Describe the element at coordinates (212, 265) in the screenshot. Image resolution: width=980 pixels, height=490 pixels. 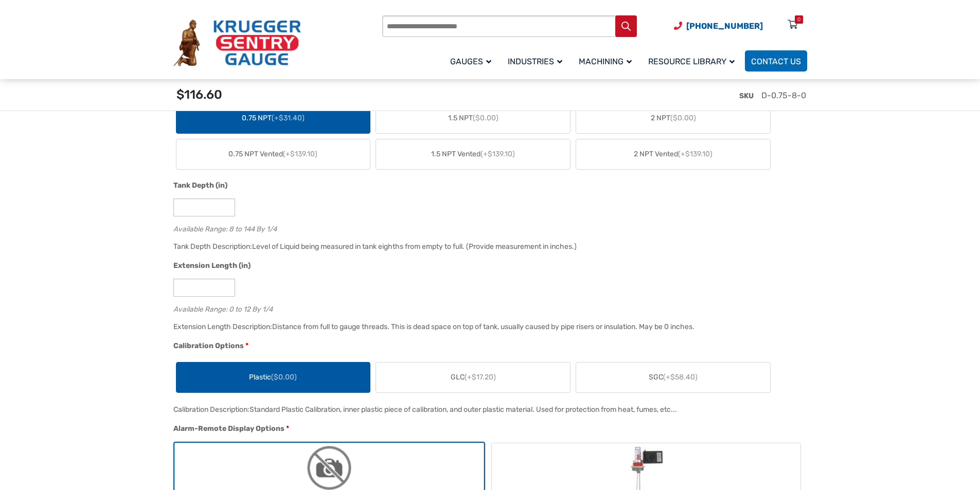
I see `span: Extension Length (in)` at that location.